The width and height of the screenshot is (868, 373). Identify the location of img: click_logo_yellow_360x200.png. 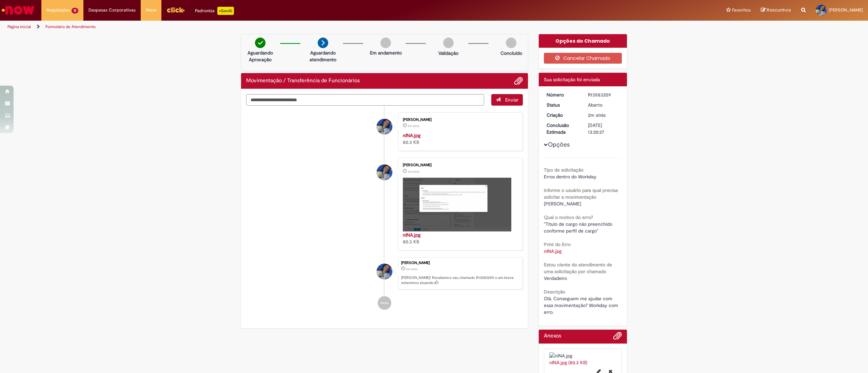
(176, 10).